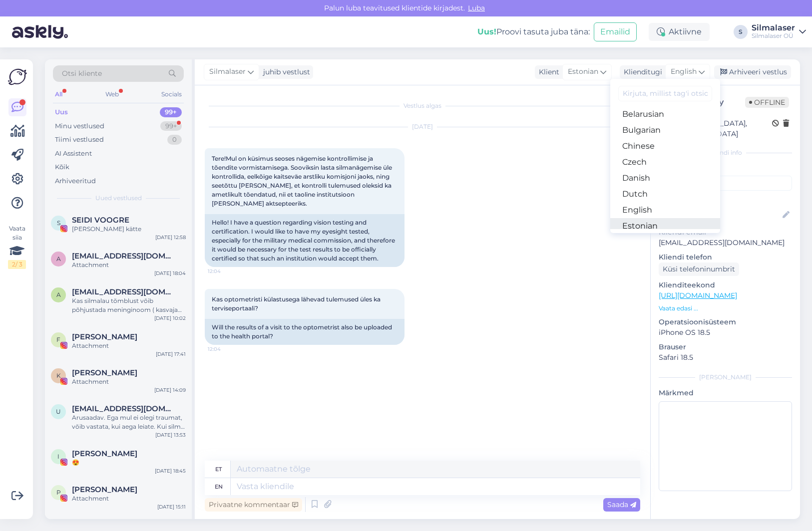 The height and width of the screenshot is (531, 812). Describe the element at coordinates (124, 409) in the screenshot. I see `span: ulvi.magi.002@mail.ee` at that location.